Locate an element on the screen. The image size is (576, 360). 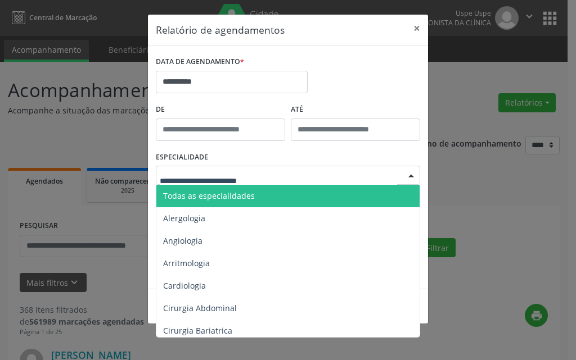
label: ATÉ is located at coordinates (355, 110).